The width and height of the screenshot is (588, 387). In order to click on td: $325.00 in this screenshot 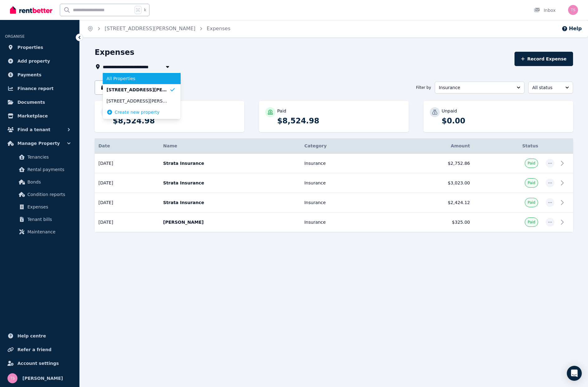, I will do `click(431, 222)`.